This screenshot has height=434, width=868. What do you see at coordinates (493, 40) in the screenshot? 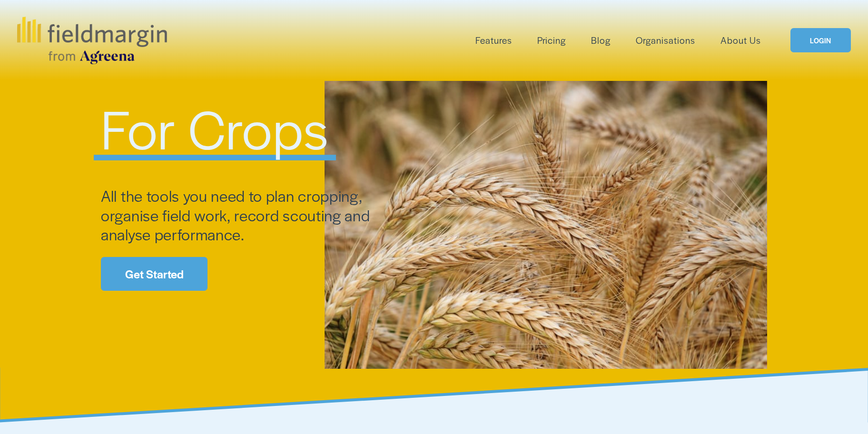
I see `span: Features` at bounding box center [493, 40].